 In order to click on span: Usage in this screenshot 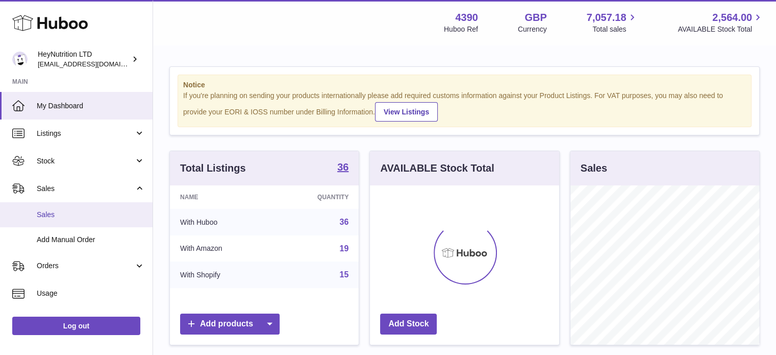, I will do `click(91, 293)`.